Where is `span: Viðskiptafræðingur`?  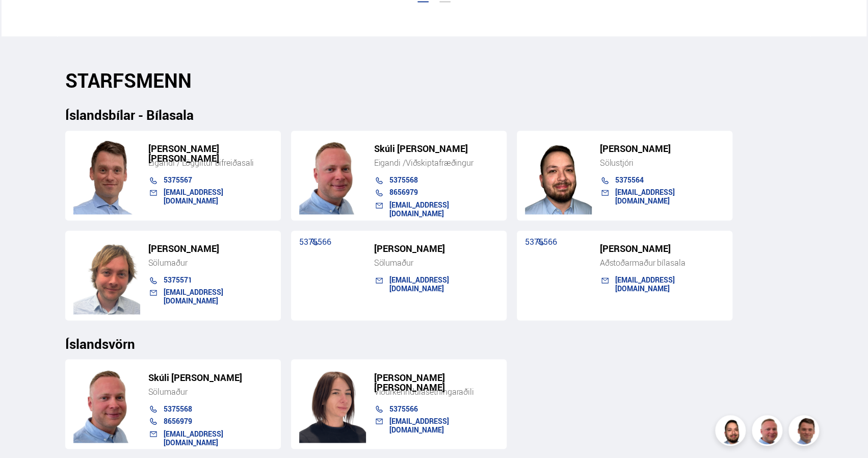 span: Viðskiptafræðingur is located at coordinates (439, 163).